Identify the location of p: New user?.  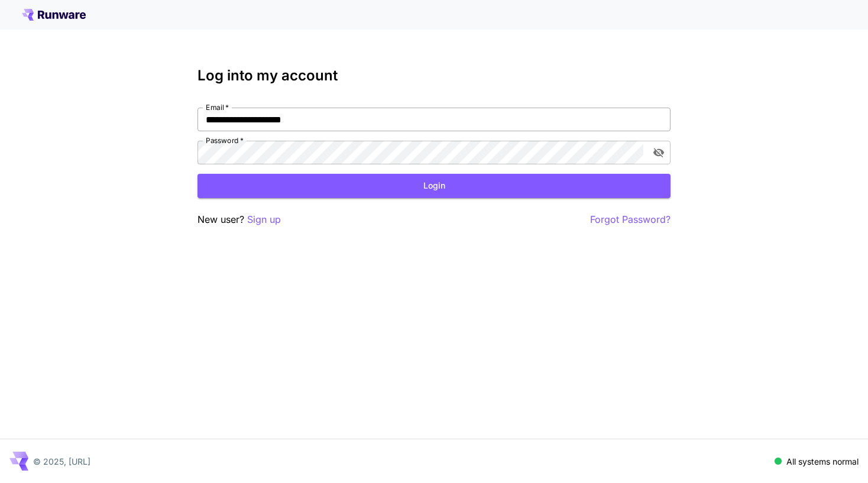
(239, 219).